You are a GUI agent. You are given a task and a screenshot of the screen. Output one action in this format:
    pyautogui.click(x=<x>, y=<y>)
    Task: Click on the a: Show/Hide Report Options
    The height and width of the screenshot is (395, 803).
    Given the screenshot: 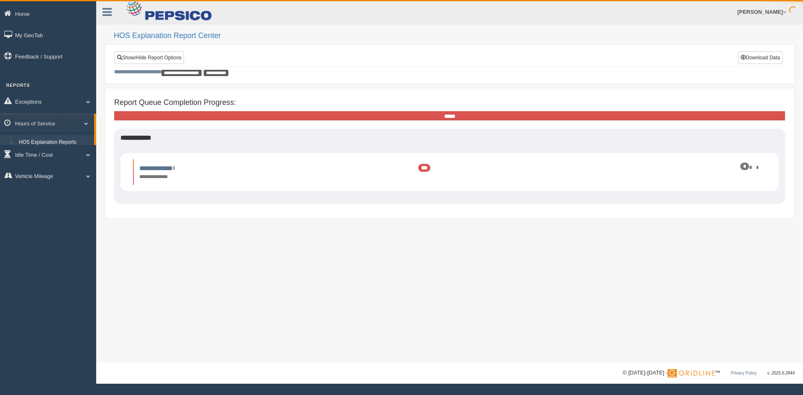 What is the action you would take?
    pyautogui.click(x=149, y=58)
    